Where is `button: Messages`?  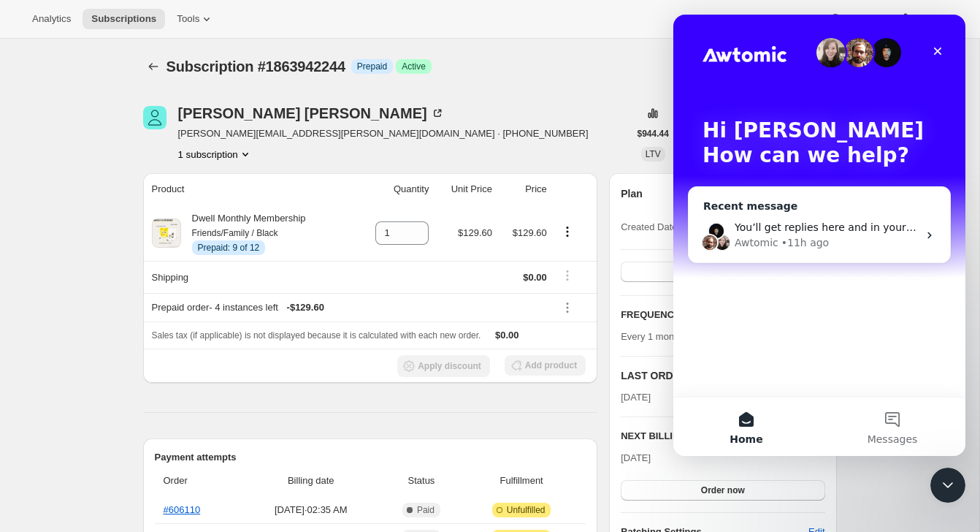
button: Messages is located at coordinates (219, 412).